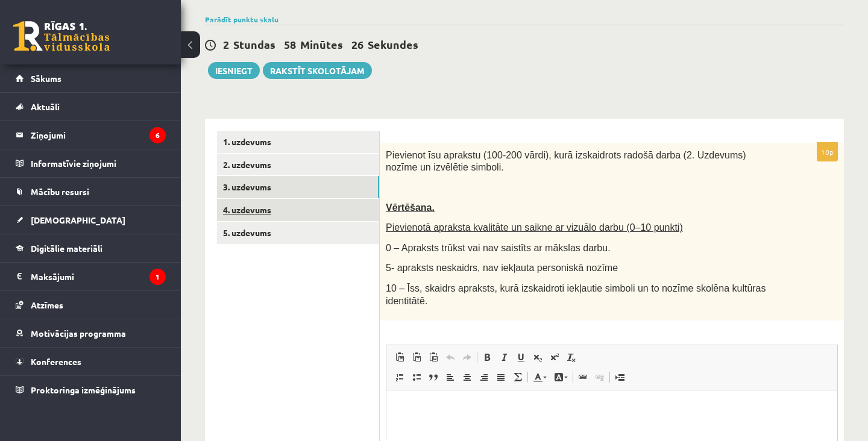 This screenshot has width=868, height=441. What do you see at coordinates (520, 357) in the screenshot?
I see `a: Underline (Ctrl+U)` at bounding box center [520, 357].